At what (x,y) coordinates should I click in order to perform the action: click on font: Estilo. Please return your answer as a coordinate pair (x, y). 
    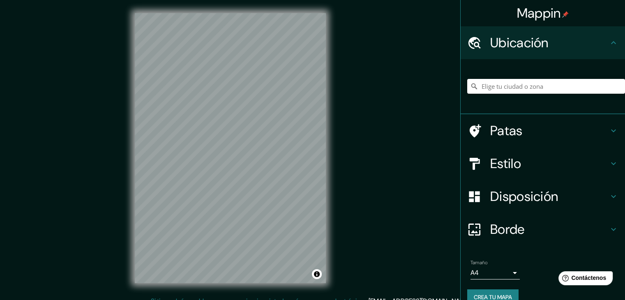
    Looking at the image, I should click on (505, 163).